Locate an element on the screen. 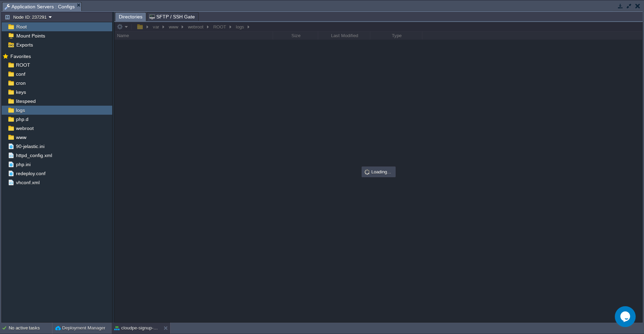 Image resolution: width=644 pixels, height=334 pixels. a: php.ini is located at coordinates (23, 164).